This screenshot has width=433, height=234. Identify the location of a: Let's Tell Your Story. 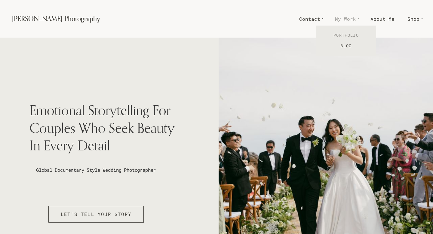
(96, 214).